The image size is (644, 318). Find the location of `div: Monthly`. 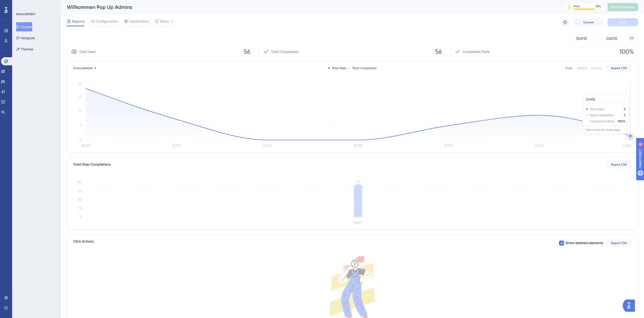

div: Monthly is located at coordinates (596, 68).